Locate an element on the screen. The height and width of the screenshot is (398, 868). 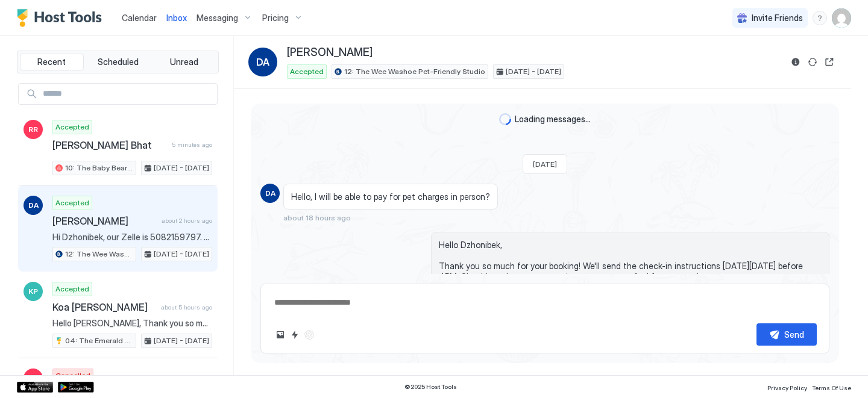
span: Recent is located at coordinates (51, 62).